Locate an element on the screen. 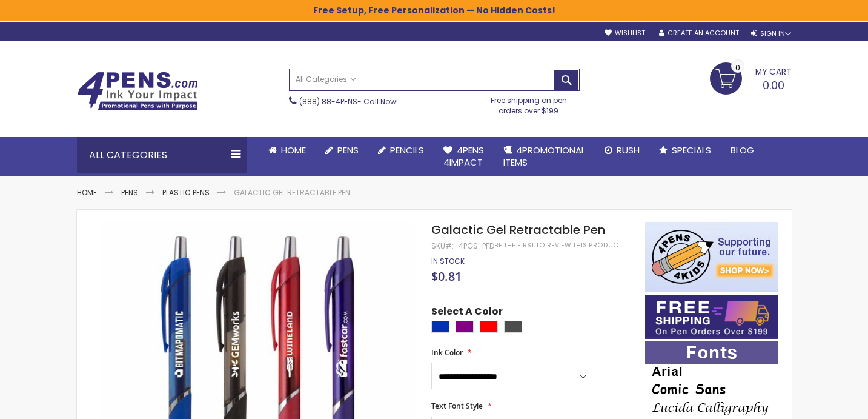  span: 0.00 is located at coordinates (773, 85).